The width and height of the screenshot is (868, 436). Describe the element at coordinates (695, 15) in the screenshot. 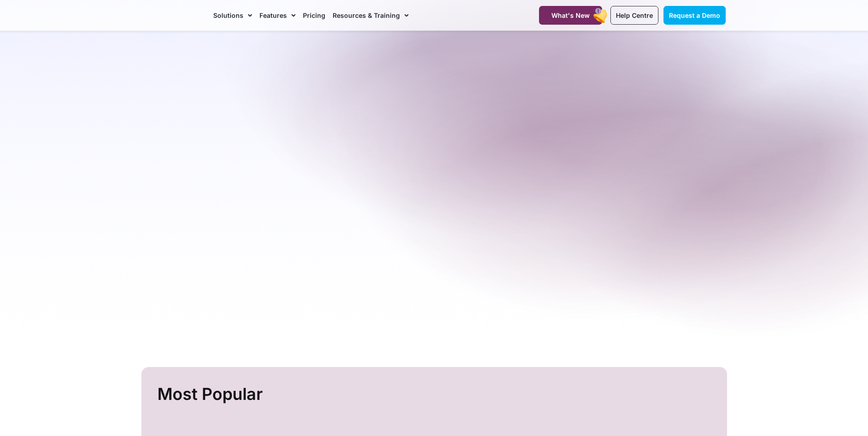

I see `a: Request a Demo` at that location.